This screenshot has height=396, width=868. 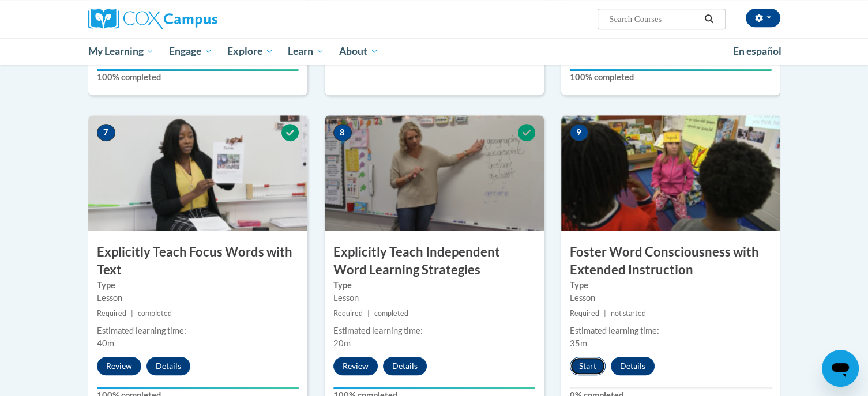 I want to click on span: not started, so click(x=628, y=313).